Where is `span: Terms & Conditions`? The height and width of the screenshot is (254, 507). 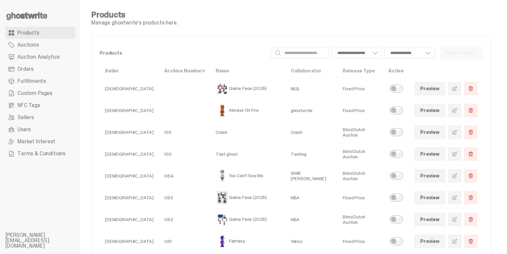 span: Terms & Conditions is located at coordinates (41, 153).